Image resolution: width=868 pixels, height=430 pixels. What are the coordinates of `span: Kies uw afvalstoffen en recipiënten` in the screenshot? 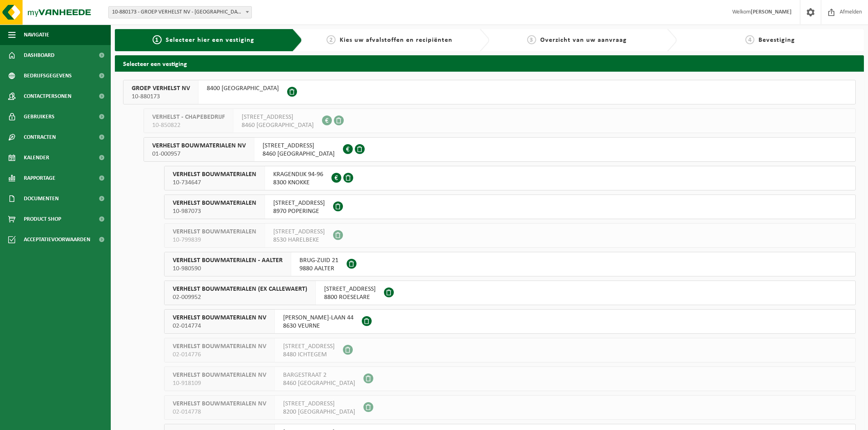 It's located at (396, 40).